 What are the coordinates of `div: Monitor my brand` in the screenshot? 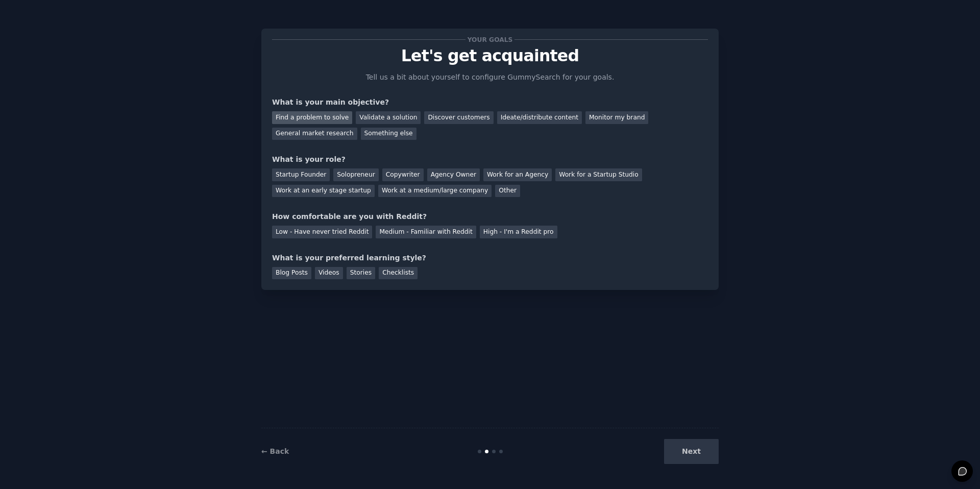 It's located at (617, 118).